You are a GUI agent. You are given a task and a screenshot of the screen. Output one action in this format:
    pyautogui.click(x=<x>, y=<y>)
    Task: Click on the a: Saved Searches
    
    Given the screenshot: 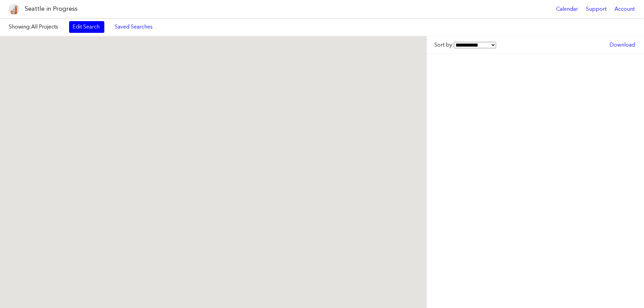 What is the action you would take?
    pyautogui.click(x=134, y=27)
    